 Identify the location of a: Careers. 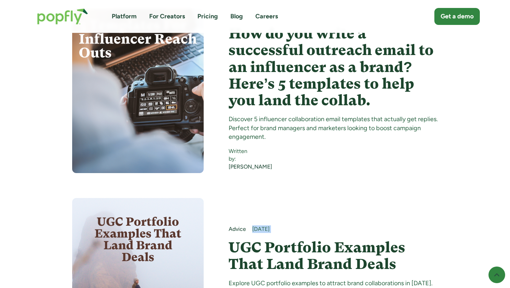
(266, 16).